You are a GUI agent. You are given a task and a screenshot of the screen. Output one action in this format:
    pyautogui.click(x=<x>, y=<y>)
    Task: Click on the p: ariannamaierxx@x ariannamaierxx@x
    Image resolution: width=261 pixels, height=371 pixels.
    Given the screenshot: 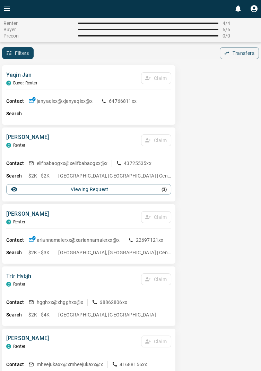 What is the action you would take?
    pyautogui.click(x=78, y=240)
    